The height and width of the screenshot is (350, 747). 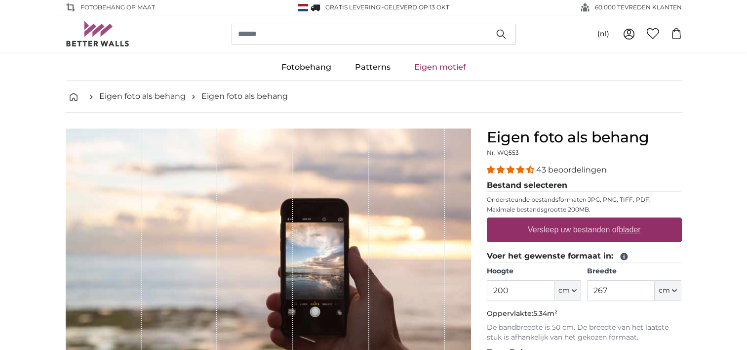 I want to click on span: 5.34m², so click(x=545, y=313).